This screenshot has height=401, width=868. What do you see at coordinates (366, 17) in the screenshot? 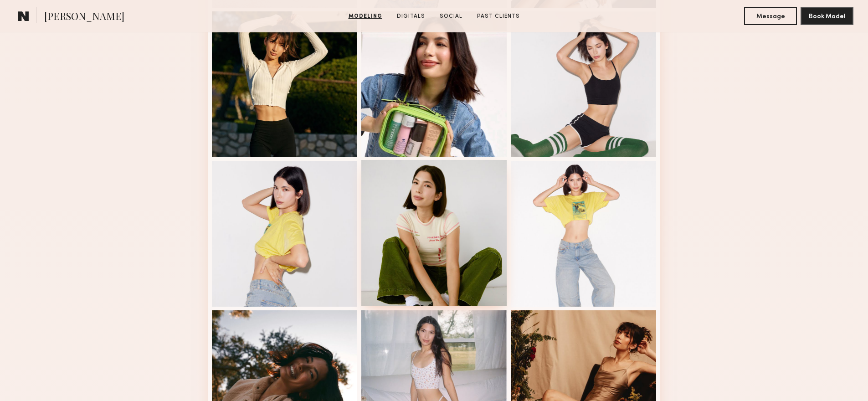
I see `a: Modeling` at bounding box center [366, 17].